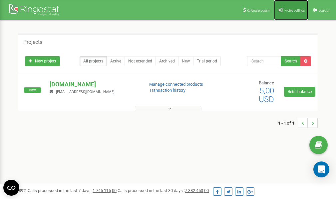 This screenshot has width=336, height=199. I want to click on a: Trial period, so click(207, 61).